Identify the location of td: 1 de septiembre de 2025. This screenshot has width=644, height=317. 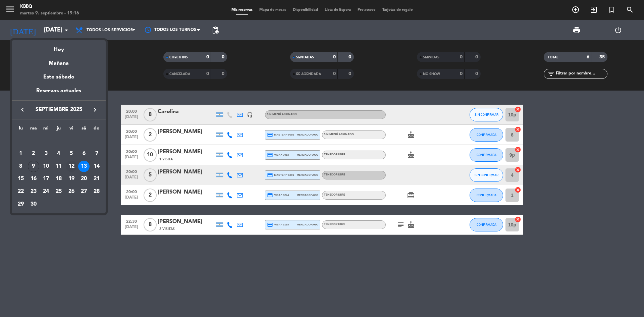
(21, 154).